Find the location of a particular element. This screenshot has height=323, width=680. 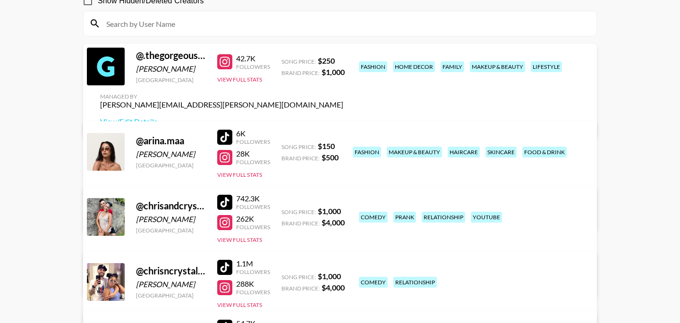

div: youtube is located at coordinates (486, 217).